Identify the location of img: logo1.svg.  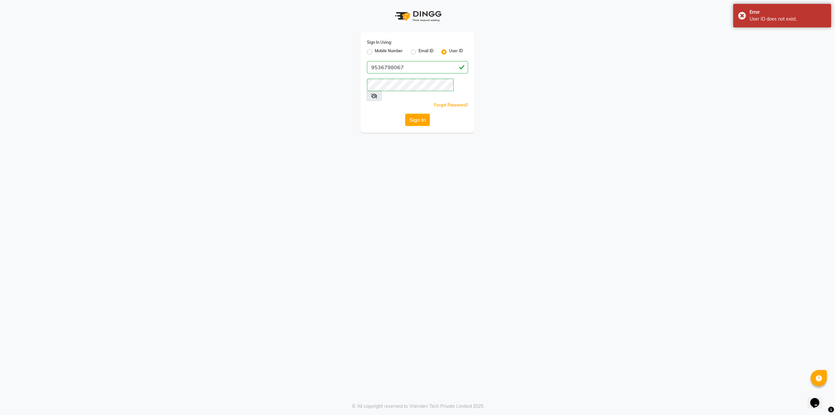
(418, 16).